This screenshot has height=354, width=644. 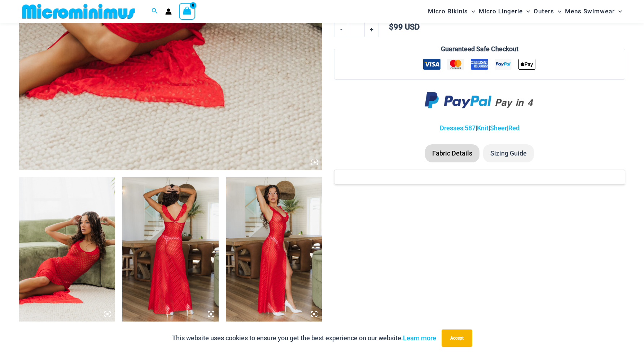 What do you see at coordinates (451, 128) in the screenshot?
I see `a: Dresses` at bounding box center [451, 128].